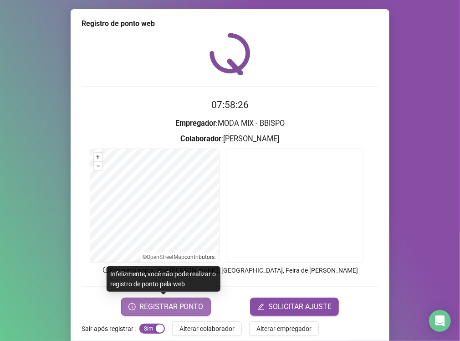 This screenshot has width=460, height=341. I want to click on strong: Empregador, so click(195, 123).